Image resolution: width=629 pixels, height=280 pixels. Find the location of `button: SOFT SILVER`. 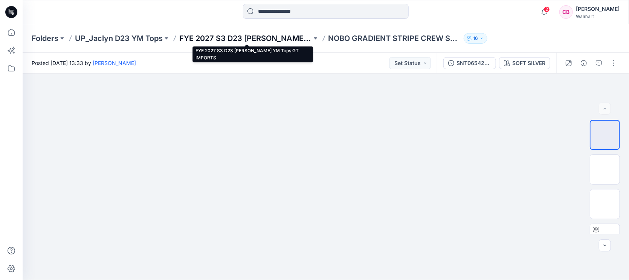

button: SOFT SILVER is located at coordinates (524, 63).